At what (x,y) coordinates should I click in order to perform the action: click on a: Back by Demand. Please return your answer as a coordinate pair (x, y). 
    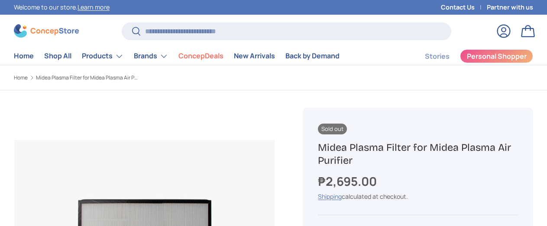
    Looking at the image, I should click on (312, 56).